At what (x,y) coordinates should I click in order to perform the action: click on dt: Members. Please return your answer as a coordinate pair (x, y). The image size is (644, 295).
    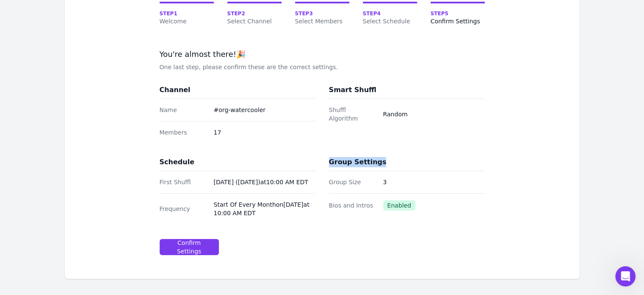
    Looking at the image, I should click on (183, 132).